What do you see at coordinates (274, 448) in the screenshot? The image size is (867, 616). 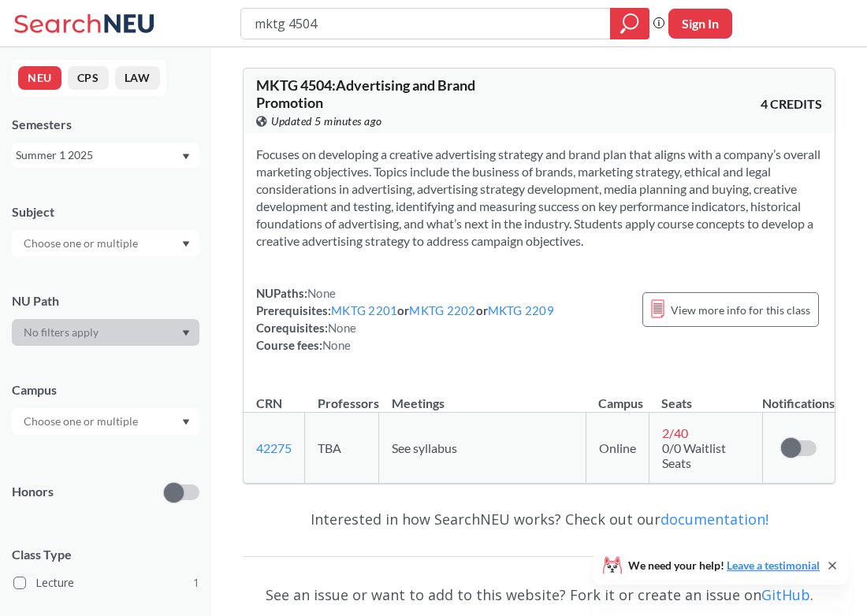 I see `a: 42275` at bounding box center [274, 448].